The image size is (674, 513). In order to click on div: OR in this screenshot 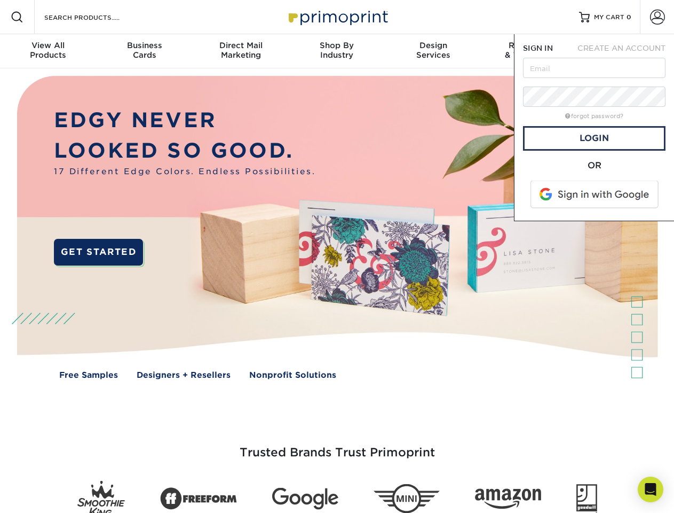, I will do `click(594, 166)`.